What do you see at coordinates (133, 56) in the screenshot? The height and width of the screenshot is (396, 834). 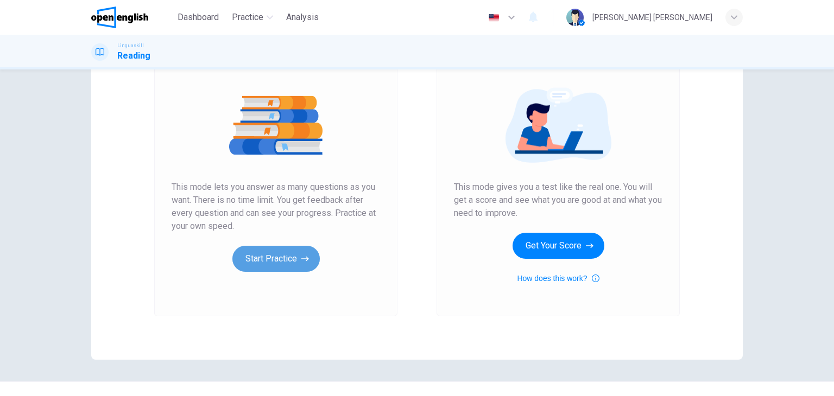 I see `h1: Reading` at bounding box center [133, 56].